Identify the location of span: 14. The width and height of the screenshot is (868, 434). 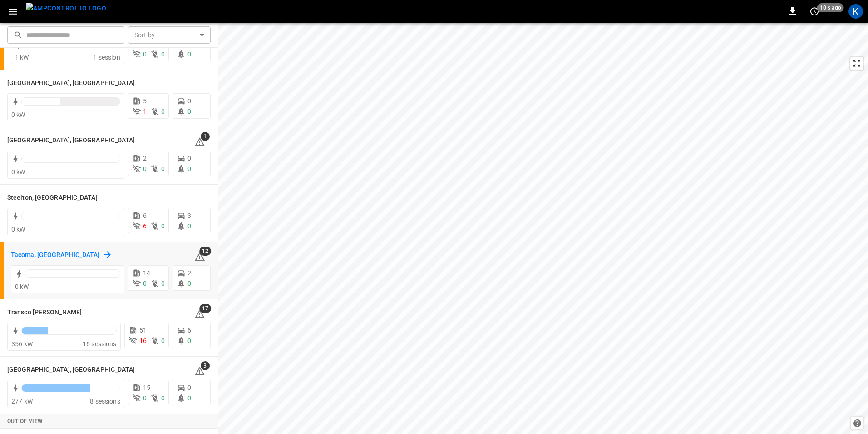
(147, 273).